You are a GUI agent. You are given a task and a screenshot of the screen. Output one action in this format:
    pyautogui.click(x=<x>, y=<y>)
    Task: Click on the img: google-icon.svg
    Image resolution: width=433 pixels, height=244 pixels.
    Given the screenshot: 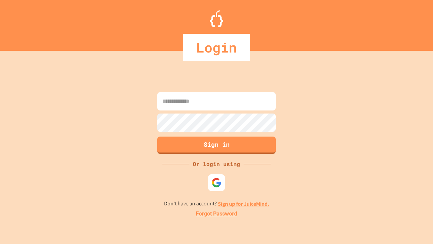 What is the action you would take?
    pyautogui.click(x=217, y=182)
    